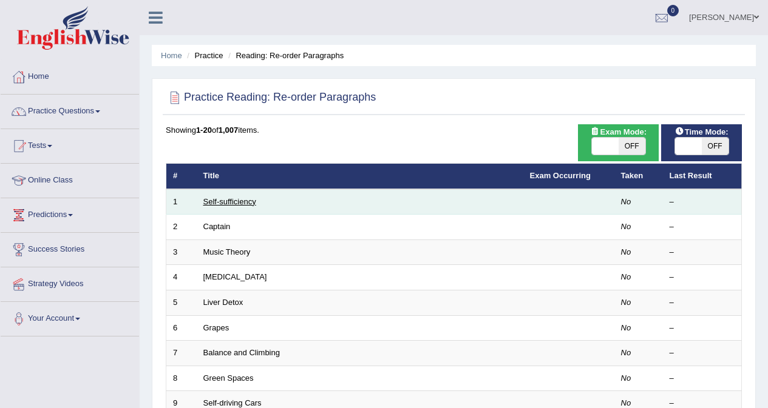 The image size is (768, 408). I want to click on a: Online Class, so click(70, 179).